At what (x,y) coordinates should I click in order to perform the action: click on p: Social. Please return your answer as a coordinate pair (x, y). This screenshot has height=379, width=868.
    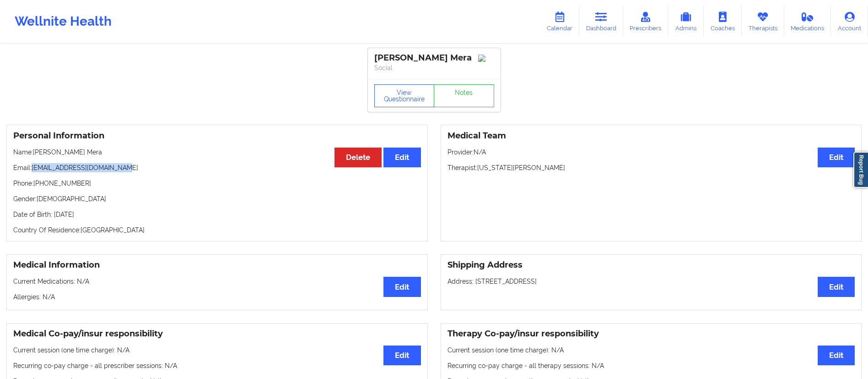
    Looking at the image, I should click on (434, 68).